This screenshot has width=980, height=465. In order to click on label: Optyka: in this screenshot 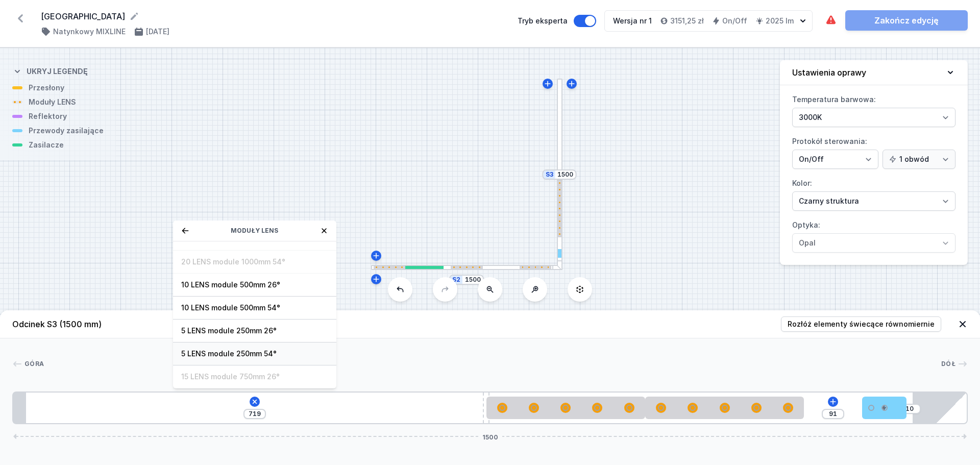, I will do `click(874, 235)`.